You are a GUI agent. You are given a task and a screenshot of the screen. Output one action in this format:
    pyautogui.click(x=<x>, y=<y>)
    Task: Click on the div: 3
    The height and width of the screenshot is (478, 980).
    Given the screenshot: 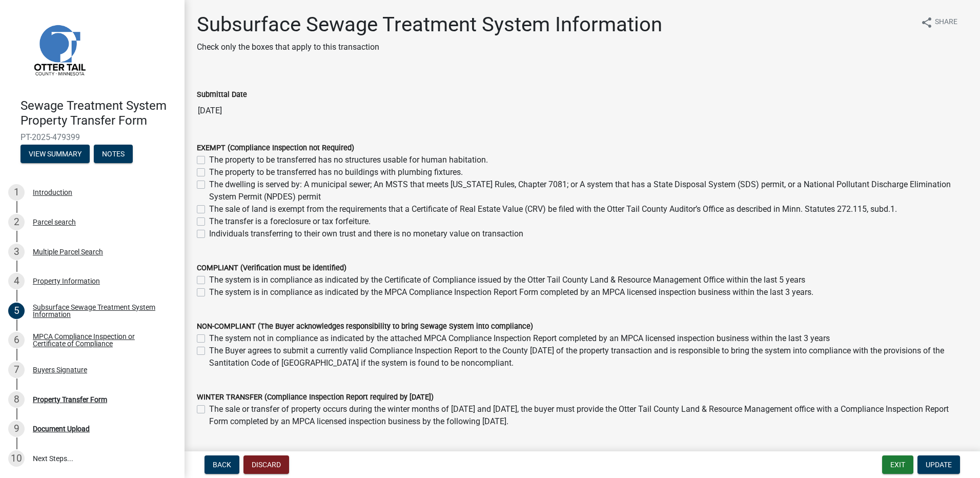 What is the action you would take?
    pyautogui.click(x=16, y=252)
    